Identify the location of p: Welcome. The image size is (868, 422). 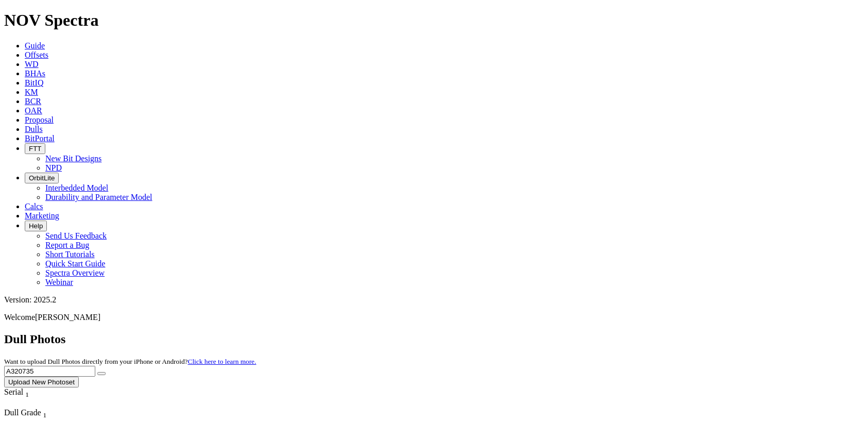
(434, 317).